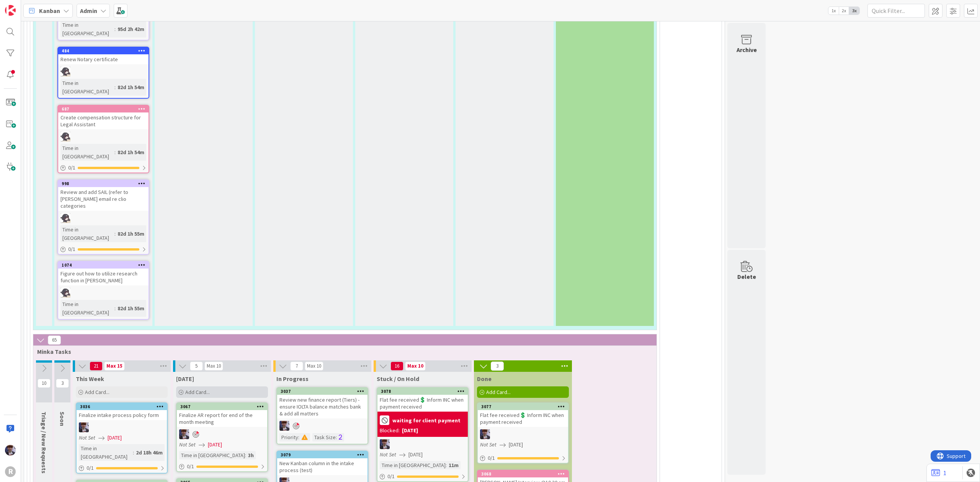 The image size is (980, 482). I want to click on span: 16, so click(397, 366).